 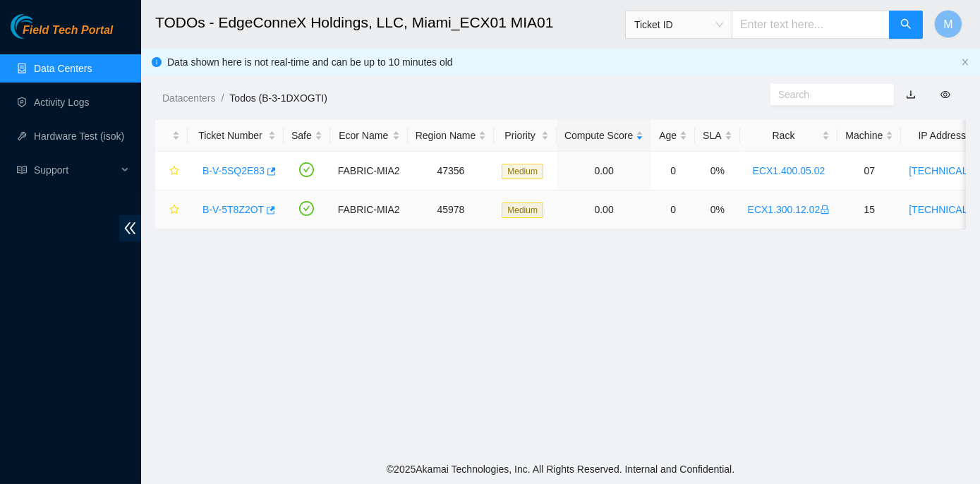 I want to click on button: M, so click(x=948, y=24).